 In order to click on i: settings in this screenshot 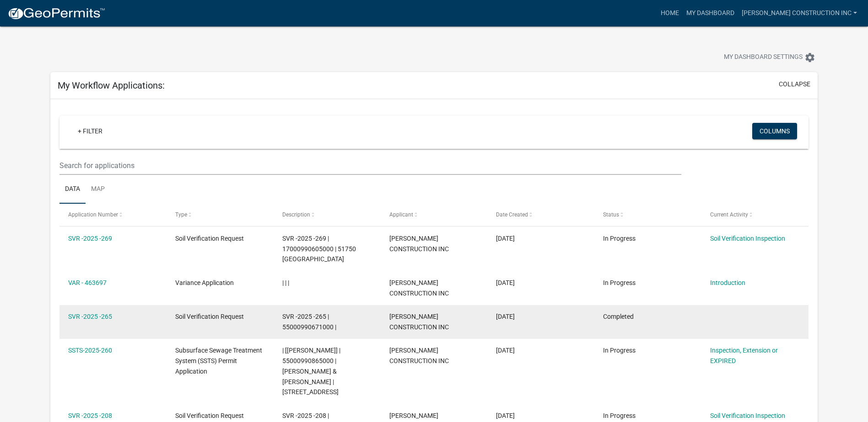, I will do `click(810, 58)`.